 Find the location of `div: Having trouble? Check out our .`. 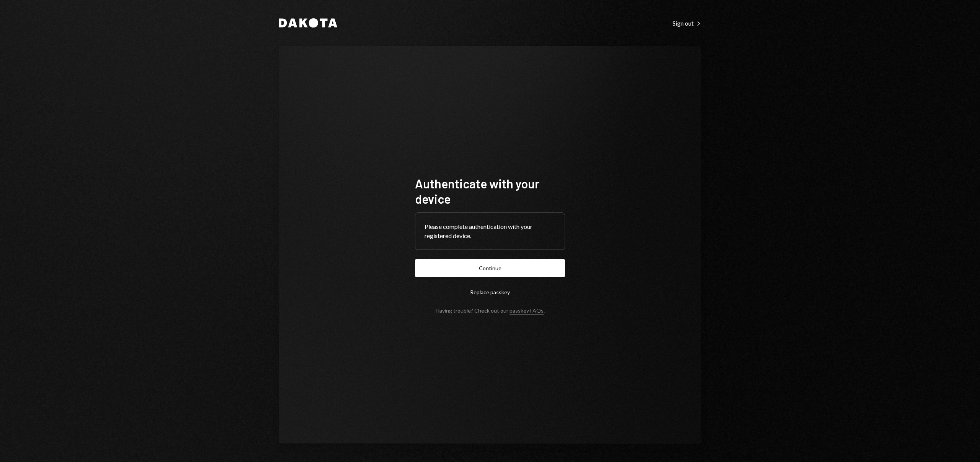

div: Having trouble? Check out our . is located at coordinates (490, 311).